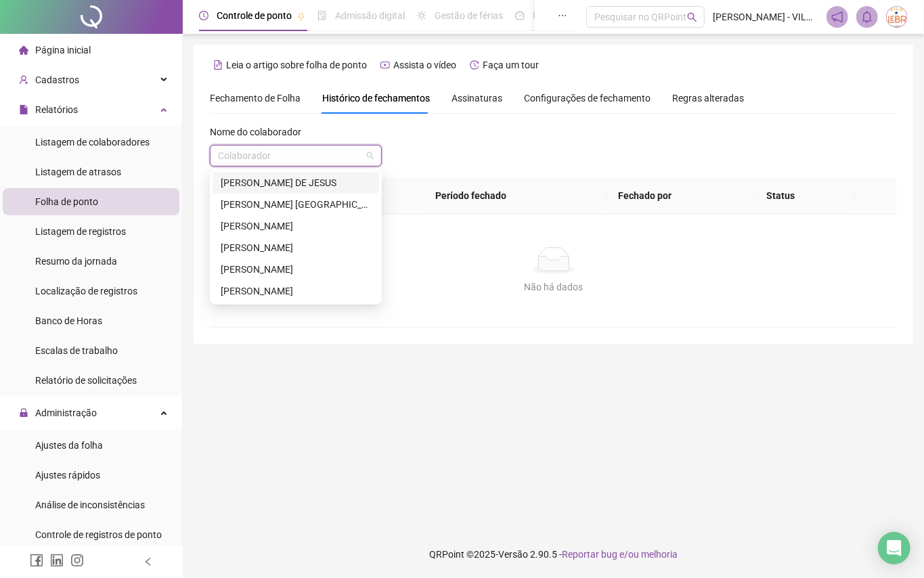  I want to click on span: Histórico de fechamentos, so click(376, 98).